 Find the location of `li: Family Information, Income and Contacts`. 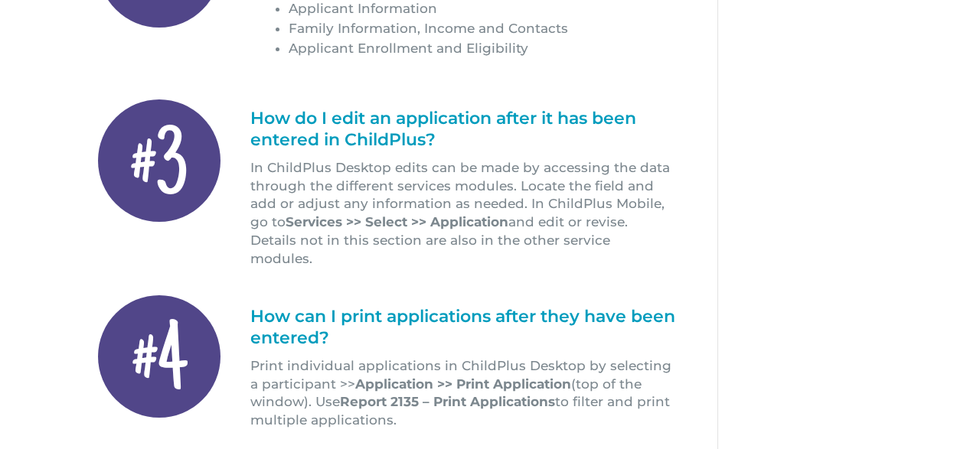

li: Family Information, Income and Contacts is located at coordinates (481, 28).